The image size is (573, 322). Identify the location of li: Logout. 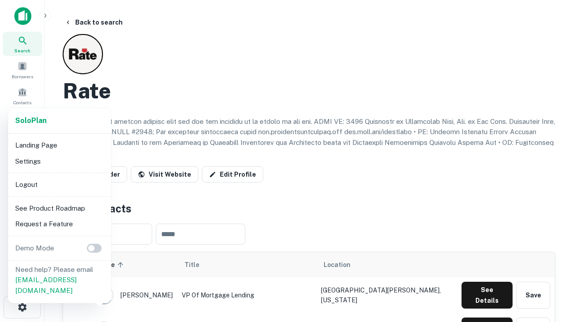
(60, 185).